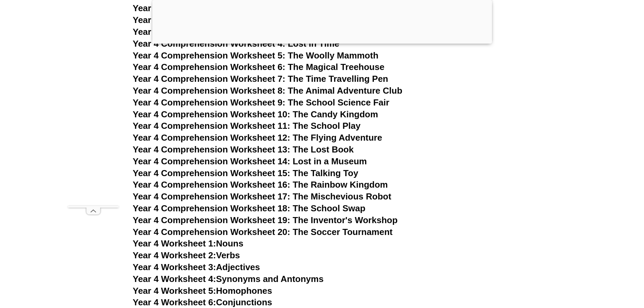 The height and width of the screenshot is (308, 644). Describe the element at coordinates (250, 161) in the screenshot. I see `span: Year 4 Comprehension Worksheet 14: Lost in a Museum` at that location.